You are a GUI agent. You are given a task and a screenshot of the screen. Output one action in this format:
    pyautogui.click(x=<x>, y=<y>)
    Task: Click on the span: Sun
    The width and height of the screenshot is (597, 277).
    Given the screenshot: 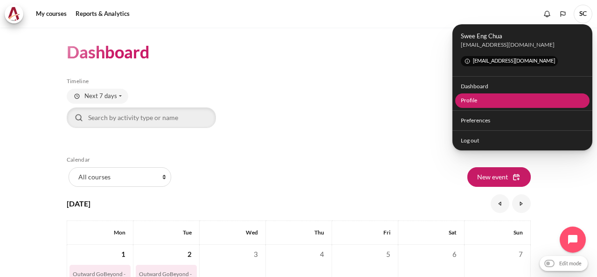 What is the action you would take?
    pyautogui.click(x=519, y=232)
    